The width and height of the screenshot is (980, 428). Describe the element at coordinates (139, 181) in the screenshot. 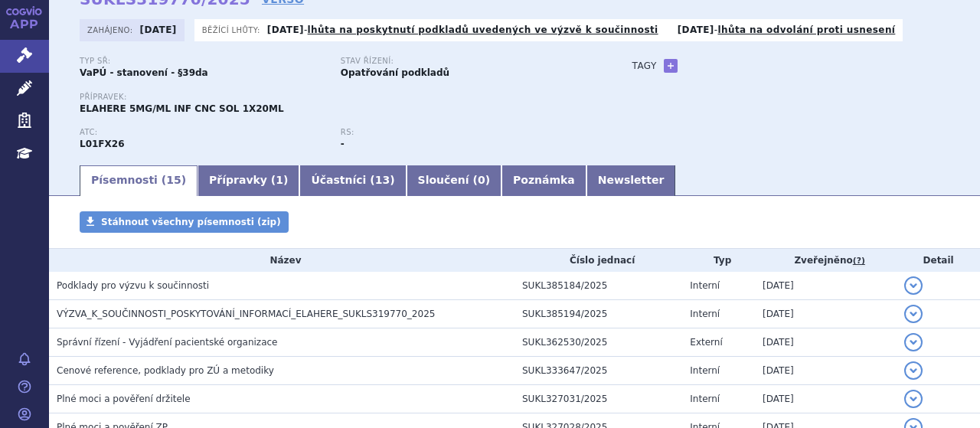

I see `a: Písemnosti (15)` at that location.